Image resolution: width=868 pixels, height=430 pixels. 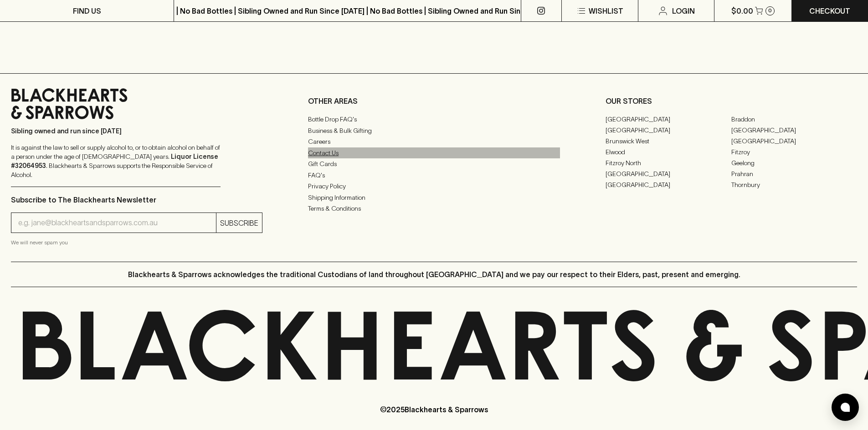 I want to click on a: Terms & Conditions, so click(x=434, y=209).